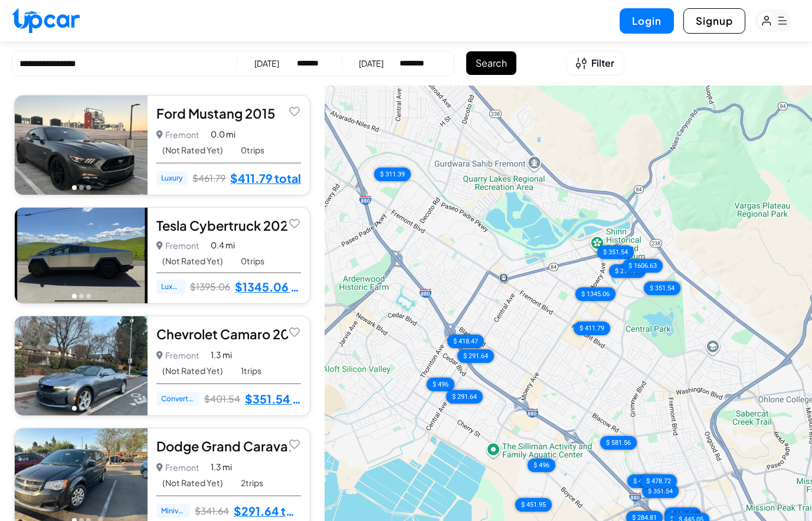 This screenshot has height=521, width=812. Describe the element at coordinates (619, 443) in the screenshot. I see `div: $ 581.56` at that location.